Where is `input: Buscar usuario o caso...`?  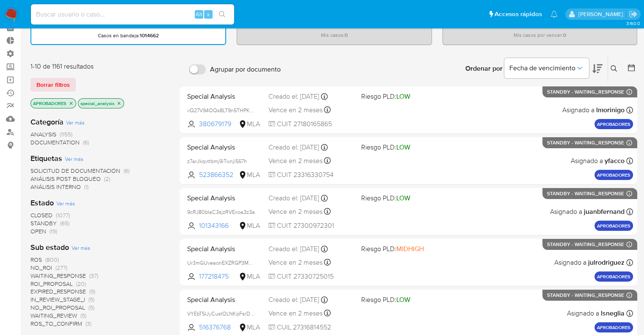 input: Buscar usuario o caso... is located at coordinates (133, 14).